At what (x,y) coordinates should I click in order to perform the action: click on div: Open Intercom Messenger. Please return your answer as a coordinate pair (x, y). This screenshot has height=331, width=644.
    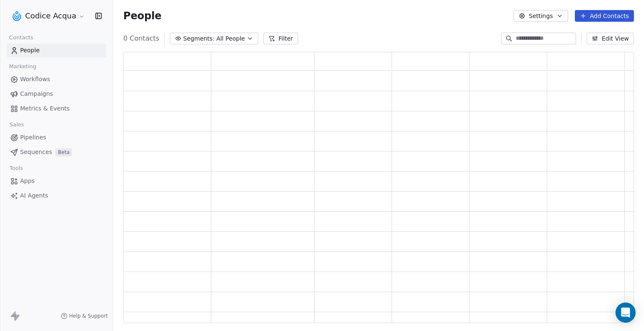
    Looking at the image, I should click on (625, 313).